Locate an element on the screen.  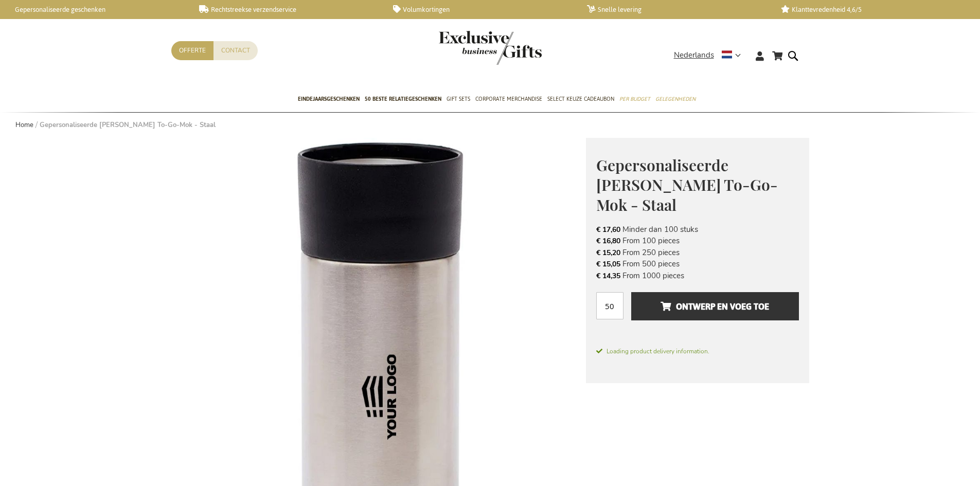
button: Ontwerp en voeg toe is located at coordinates (715, 306).